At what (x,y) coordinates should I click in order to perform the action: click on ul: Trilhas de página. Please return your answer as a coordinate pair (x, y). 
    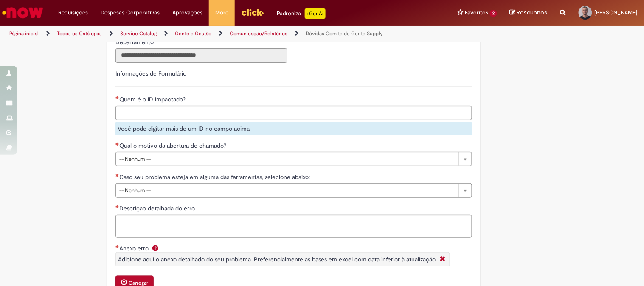
    Looking at the image, I should click on (214, 33).